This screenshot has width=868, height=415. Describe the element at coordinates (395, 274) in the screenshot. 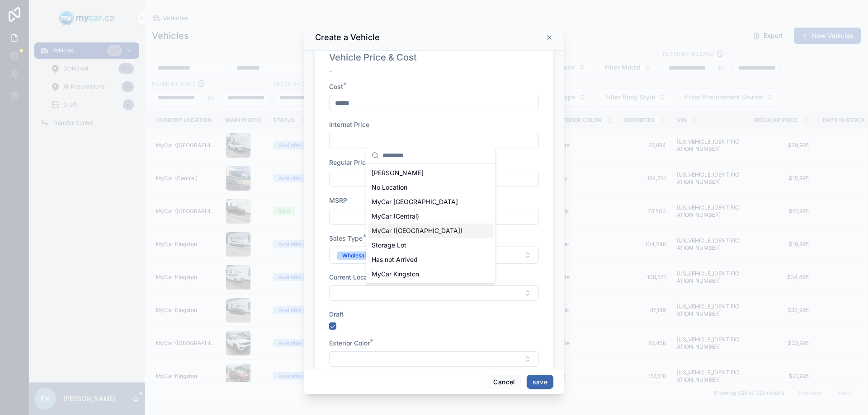

I see `span: MyCar Kingston` at that location.